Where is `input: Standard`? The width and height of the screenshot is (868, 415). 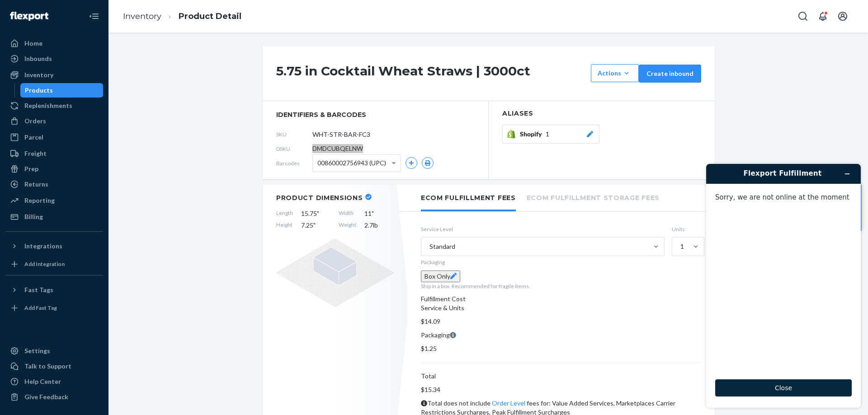
input: Standard is located at coordinates (429, 247).